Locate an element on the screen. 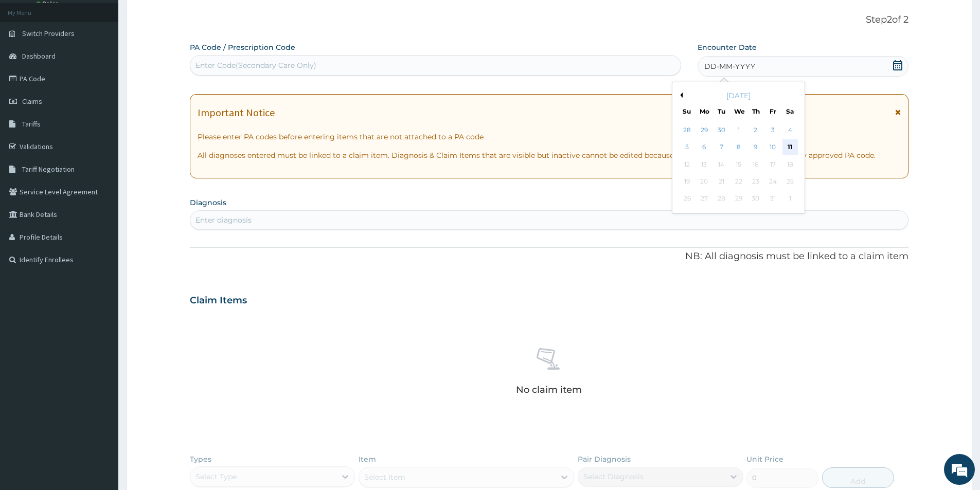 The image size is (980, 490). button: Previous Month is located at coordinates (680, 95).